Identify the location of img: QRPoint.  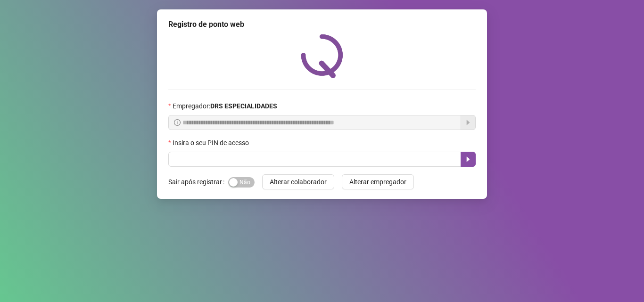
(322, 55).